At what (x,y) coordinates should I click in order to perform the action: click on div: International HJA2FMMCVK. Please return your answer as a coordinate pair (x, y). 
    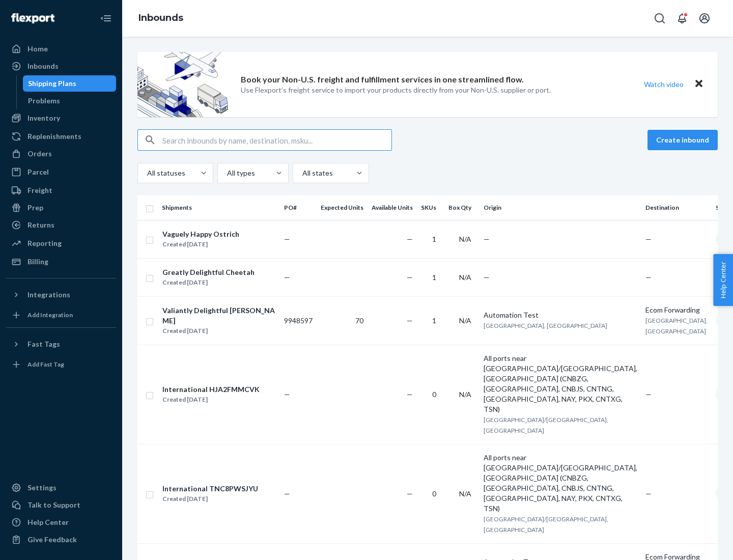
    Looking at the image, I should click on (211, 389).